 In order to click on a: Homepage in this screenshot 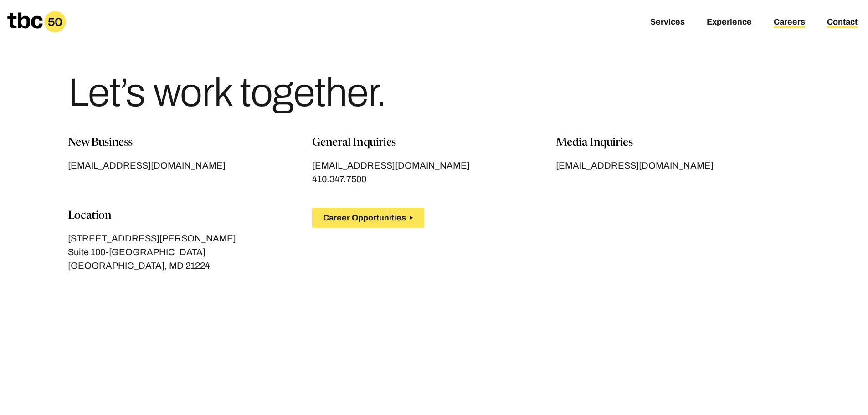, I will do `click(37, 22)`.